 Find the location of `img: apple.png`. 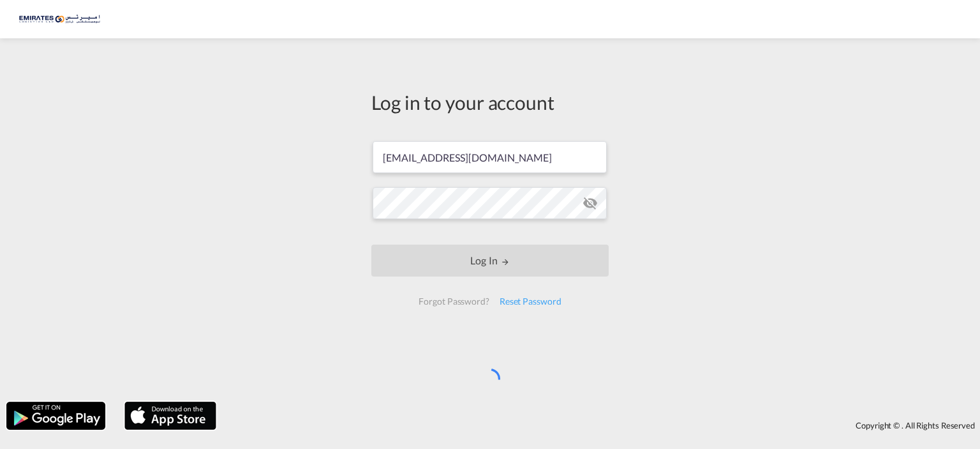

img: apple.png is located at coordinates (171, 416).